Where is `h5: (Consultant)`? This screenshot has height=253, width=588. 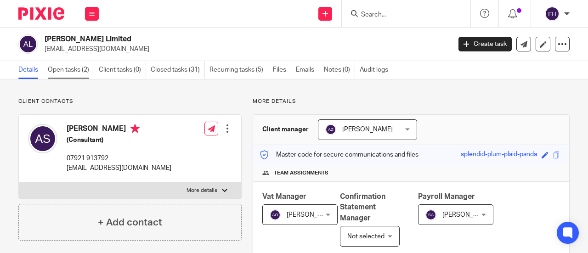 h5: (Consultant) is located at coordinates (119, 140).